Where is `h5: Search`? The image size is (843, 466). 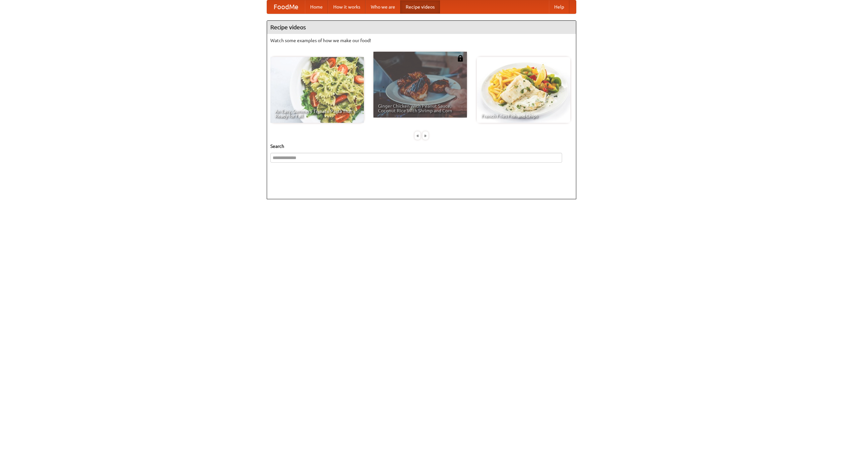
h5: Search is located at coordinates (422, 146).